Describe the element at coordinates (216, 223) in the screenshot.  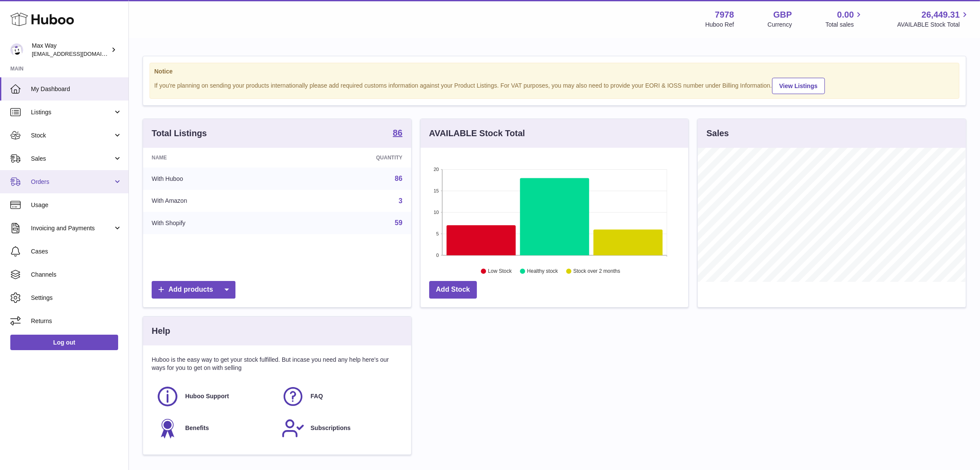
I see `td: With Shopify` at that location.